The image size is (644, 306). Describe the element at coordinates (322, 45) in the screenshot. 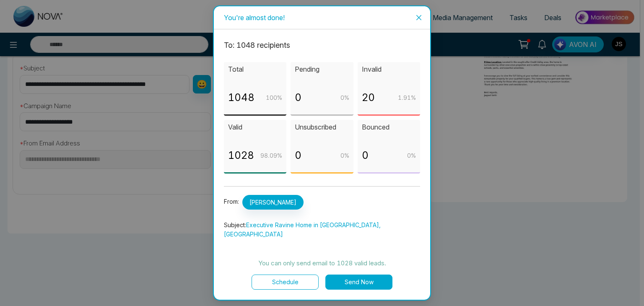

I see `p: To: 1048 recipient s` at that location.